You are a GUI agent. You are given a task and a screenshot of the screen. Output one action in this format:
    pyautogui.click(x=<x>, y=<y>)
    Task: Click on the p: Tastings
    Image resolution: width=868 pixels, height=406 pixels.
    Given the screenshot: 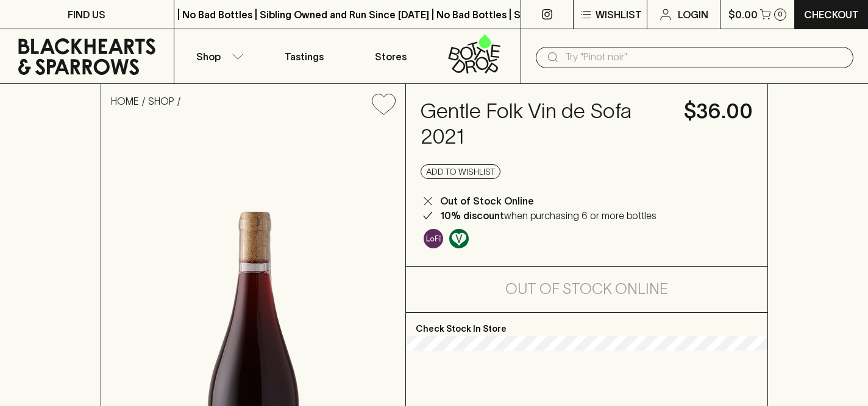 What is the action you would take?
    pyautogui.click(x=304, y=57)
    